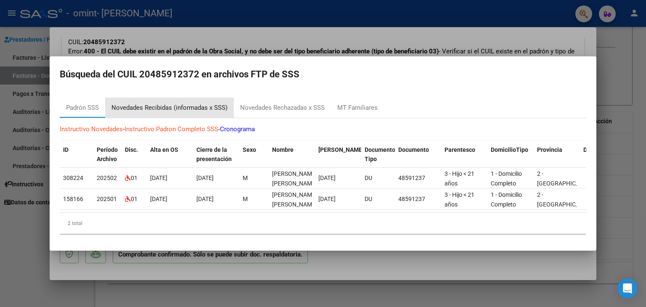 The image size is (646, 307). I want to click on datatable-header-cell: Cierre de la presentación, so click(216, 155).